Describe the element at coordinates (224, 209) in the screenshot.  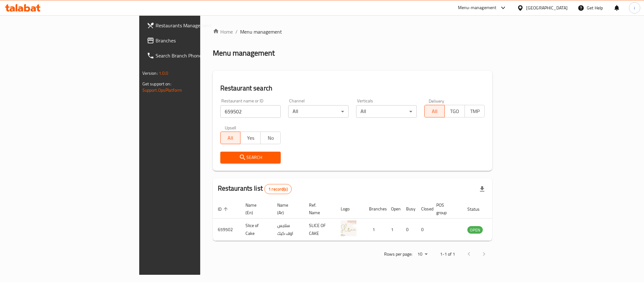
I see `span: ID` at that location.